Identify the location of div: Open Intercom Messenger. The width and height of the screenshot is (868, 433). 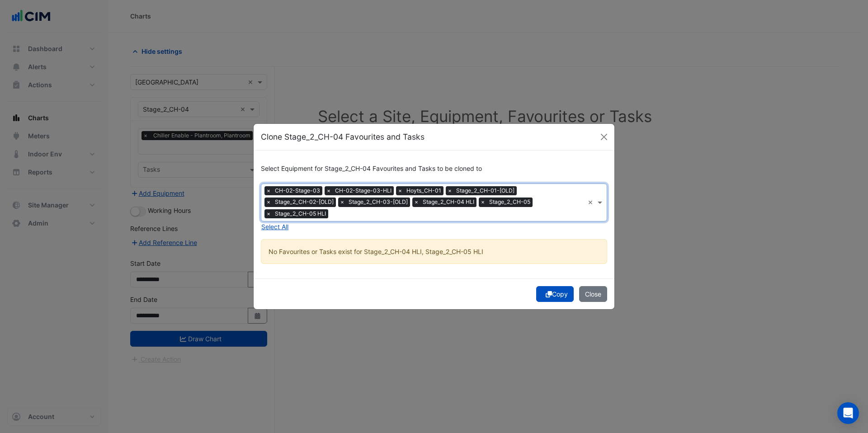
(848, 413).